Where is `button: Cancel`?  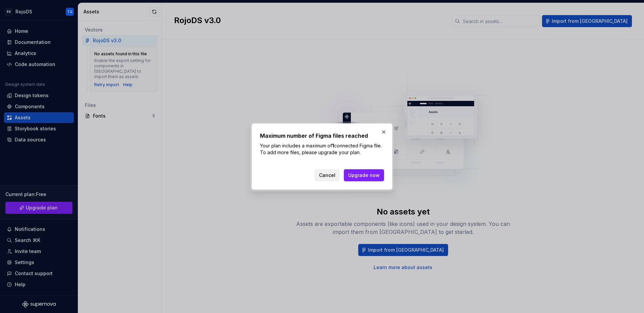 button: Cancel is located at coordinates (327, 175).